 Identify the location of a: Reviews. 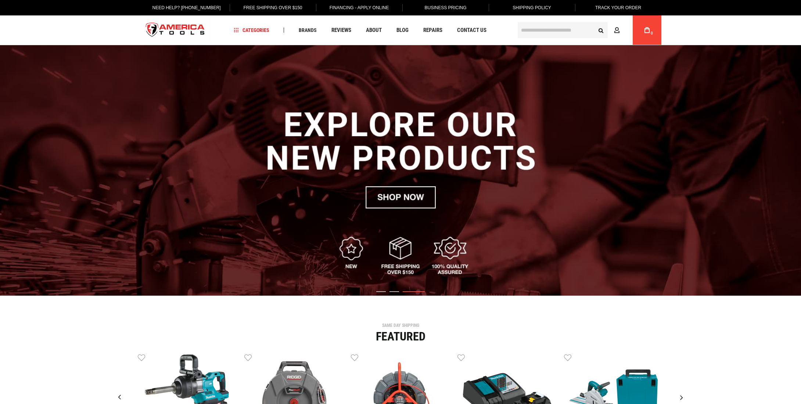
(341, 30).